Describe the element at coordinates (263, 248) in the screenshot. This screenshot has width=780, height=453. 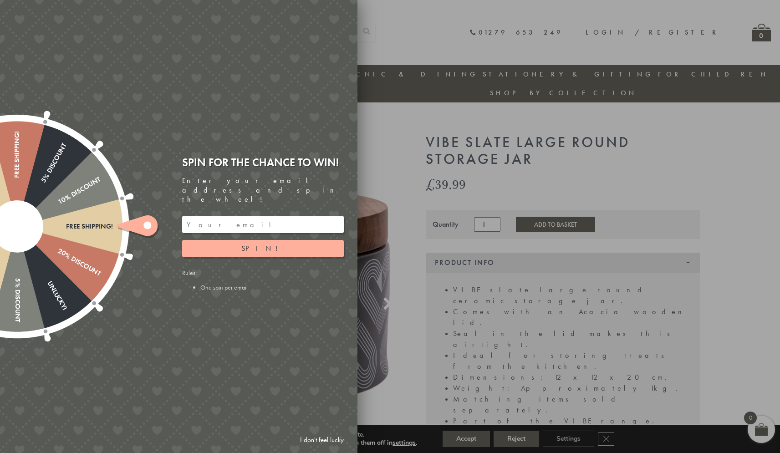
I see `span: Spin!` at that location.